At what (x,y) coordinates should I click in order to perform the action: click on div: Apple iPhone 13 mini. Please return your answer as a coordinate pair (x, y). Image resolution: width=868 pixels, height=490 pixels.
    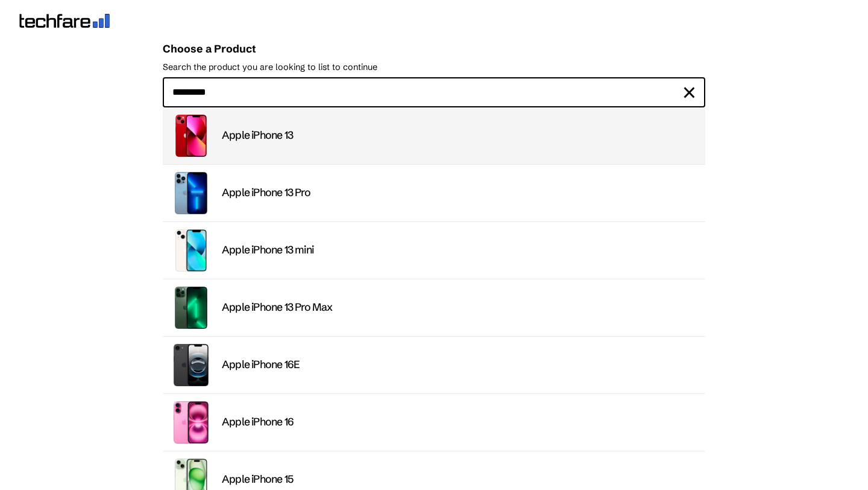
    Looking at the image, I should click on (460, 250).